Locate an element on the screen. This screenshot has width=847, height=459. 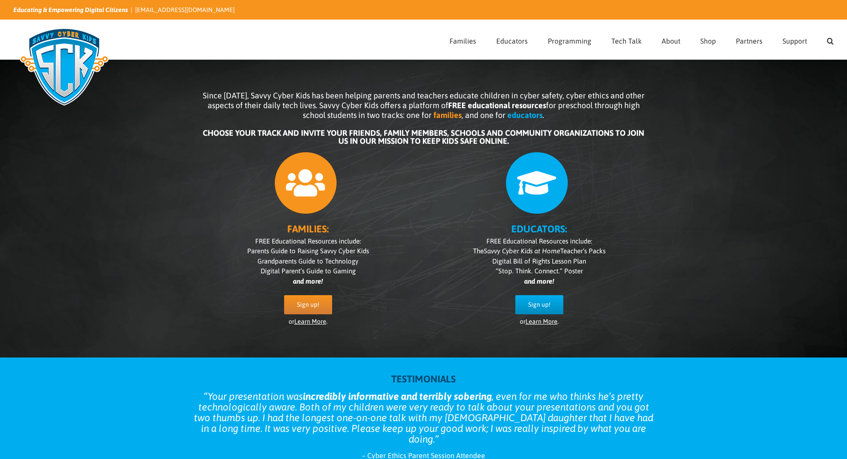
b: EDUCATORS: is located at coordinates (539, 229).